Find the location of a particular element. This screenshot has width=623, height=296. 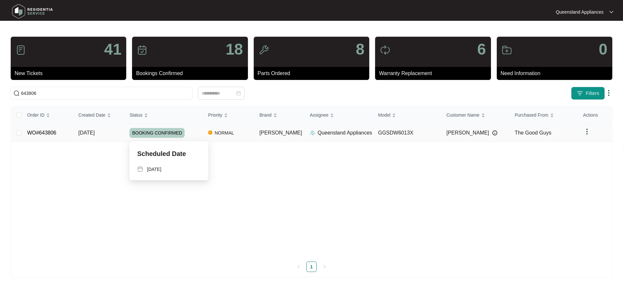

button: right is located at coordinates (324, 266).